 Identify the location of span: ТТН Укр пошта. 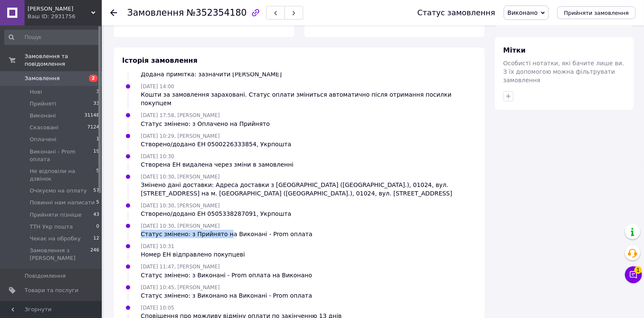
(51, 227).